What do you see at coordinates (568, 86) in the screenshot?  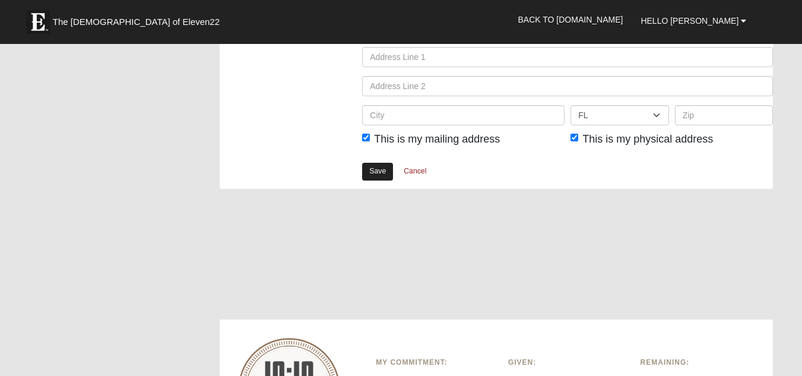 I see `input: Address Line 2` at bounding box center [568, 86].